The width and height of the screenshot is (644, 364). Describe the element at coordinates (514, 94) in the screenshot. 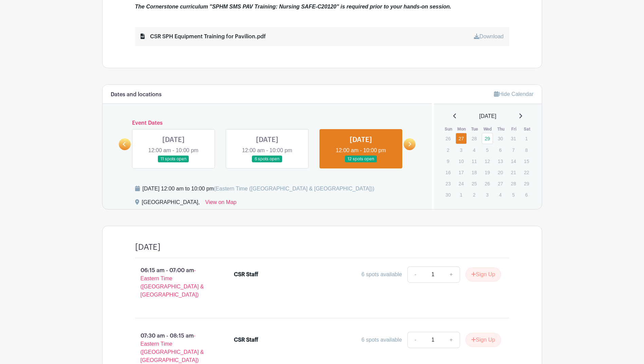

I see `a: Hide Calendar` at that location.